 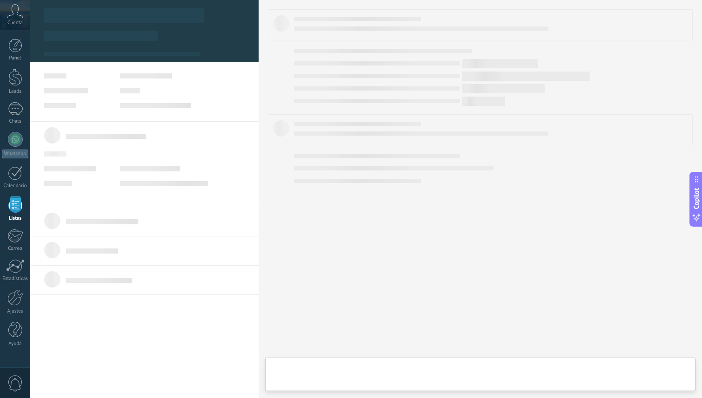 I want to click on div: Estadísticas, so click(x=15, y=278).